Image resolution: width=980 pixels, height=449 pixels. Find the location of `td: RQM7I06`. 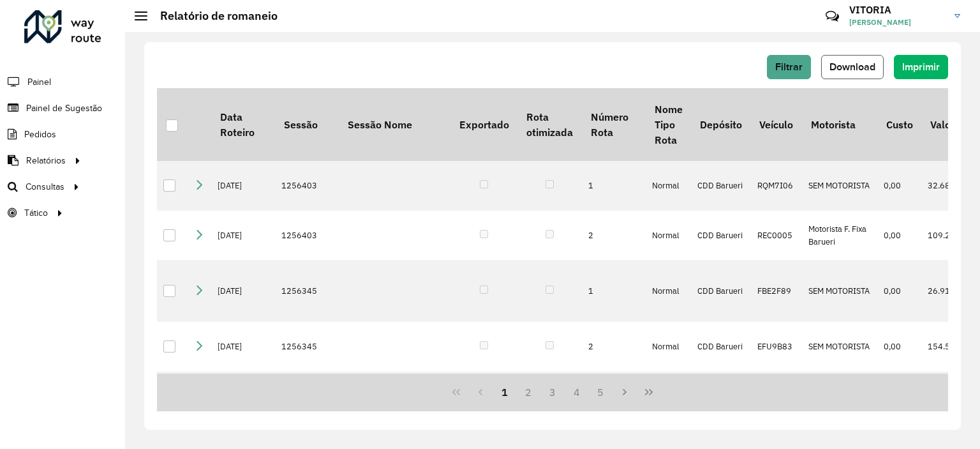

td: RQM7I06 is located at coordinates (776, 186).